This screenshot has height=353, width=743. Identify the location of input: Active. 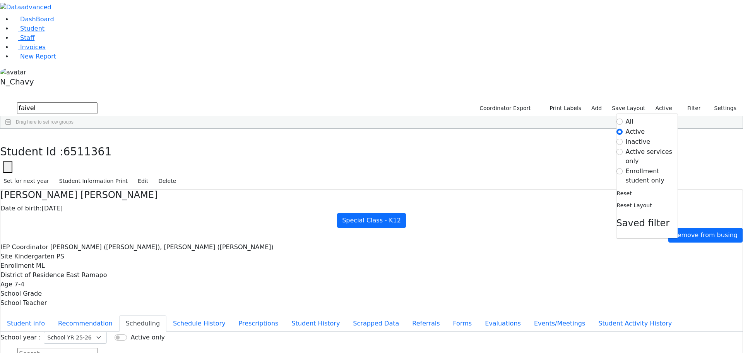
(620, 132).